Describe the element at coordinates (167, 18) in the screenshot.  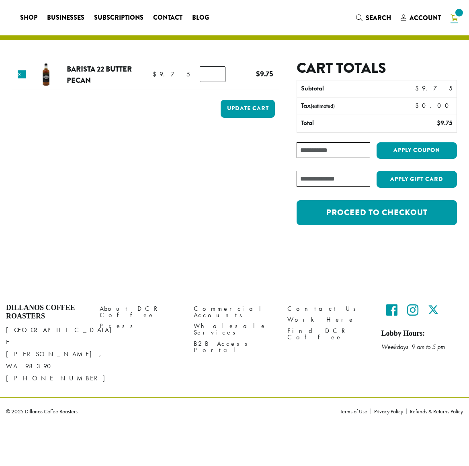
I see `a: Contact` at that location.